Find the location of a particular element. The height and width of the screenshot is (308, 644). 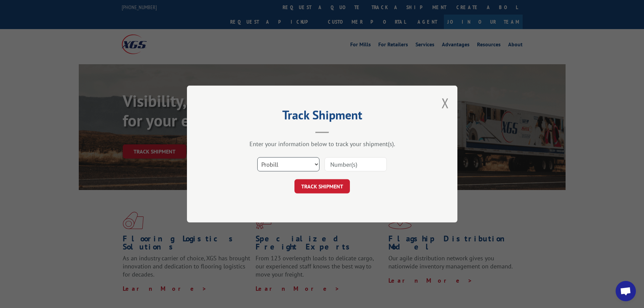

div: Open chat is located at coordinates (626, 291).